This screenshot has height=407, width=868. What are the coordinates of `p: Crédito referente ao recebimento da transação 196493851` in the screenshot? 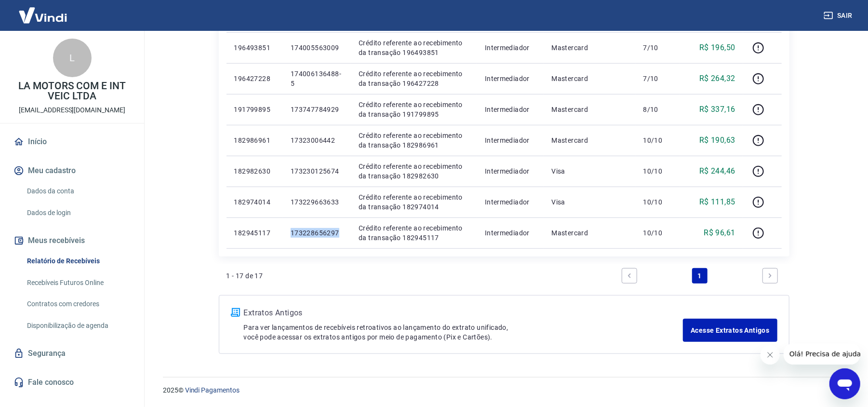 It's located at (414, 48).